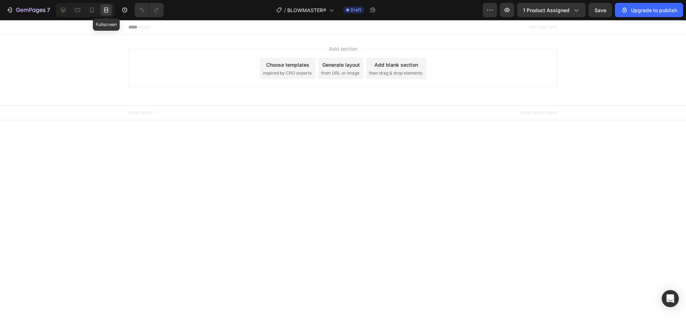  What do you see at coordinates (670, 299) in the screenshot?
I see `div: Open Intercom Messenger` at bounding box center [670, 299].